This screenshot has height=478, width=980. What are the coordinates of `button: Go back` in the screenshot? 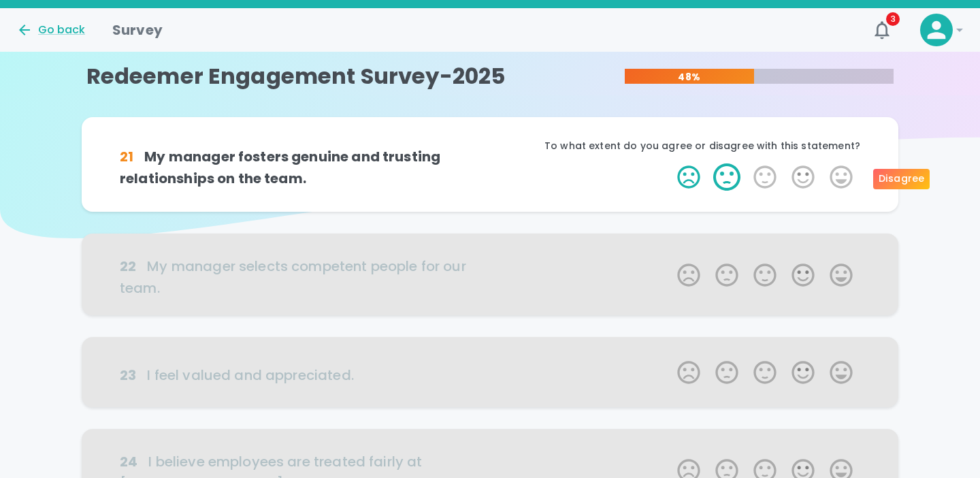 It's located at (51, 30).